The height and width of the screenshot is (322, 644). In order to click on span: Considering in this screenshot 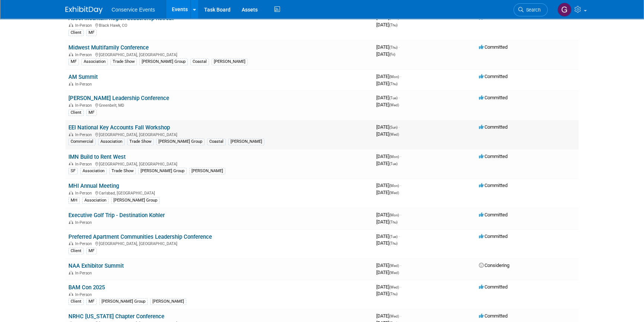, I will do `click(494, 265)`.